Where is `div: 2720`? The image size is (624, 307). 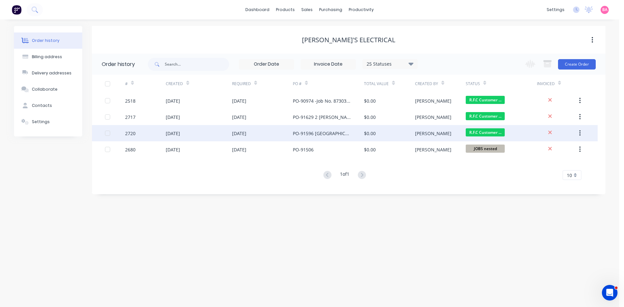 div: 2720 is located at coordinates (130, 133).